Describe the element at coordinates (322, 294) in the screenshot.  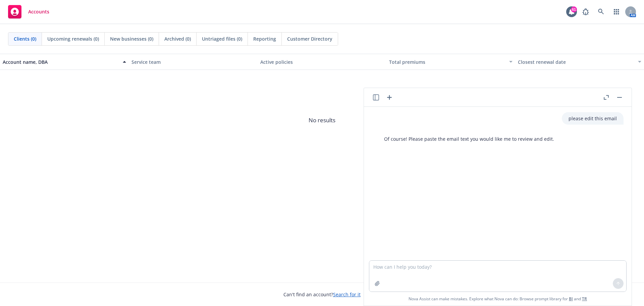
I see `span: Can't find an account?` at that location.